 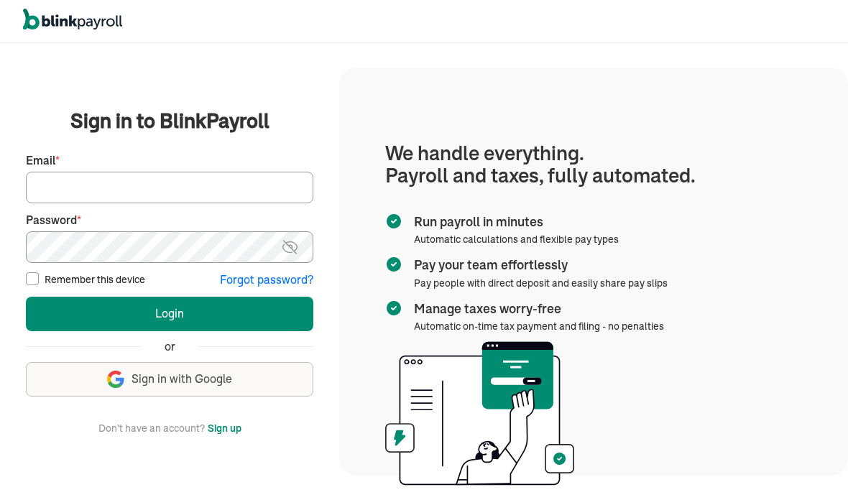 What do you see at coordinates (516, 239) in the screenshot?
I see `span: Automatic calculations and flexible pay types` at bounding box center [516, 239].